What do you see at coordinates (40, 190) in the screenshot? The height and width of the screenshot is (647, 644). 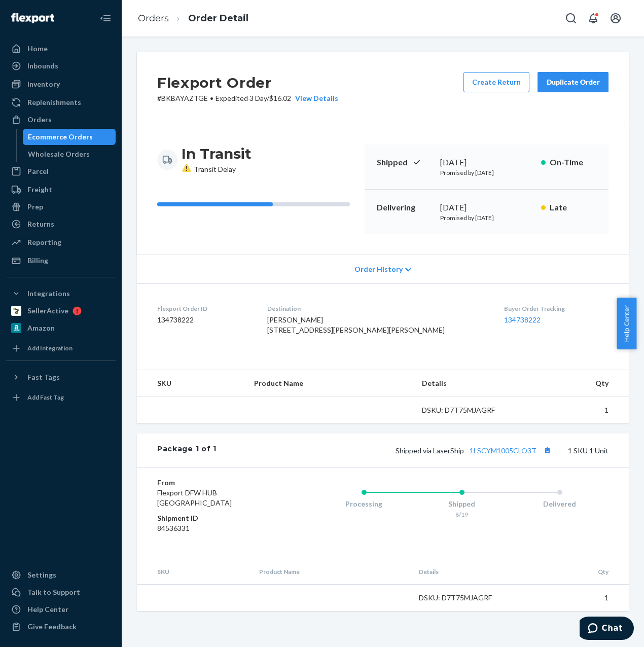 I see `div: Freight` at bounding box center [40, 190].